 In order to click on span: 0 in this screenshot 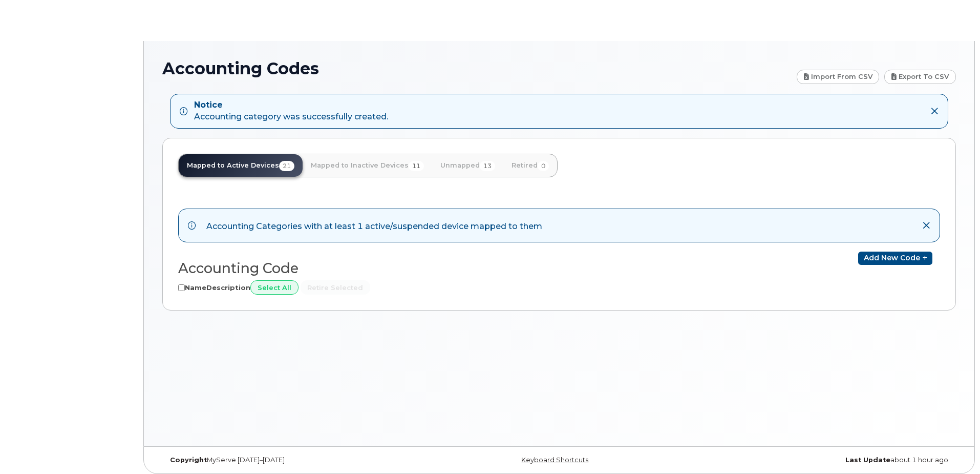, I will do `click(543, 166)`.